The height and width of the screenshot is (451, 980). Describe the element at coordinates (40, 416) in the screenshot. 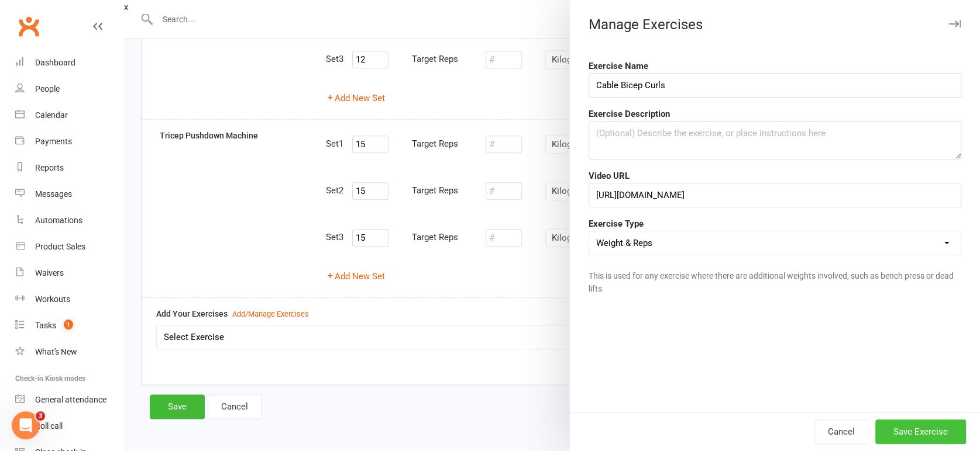

I see `span: 3` at that location.